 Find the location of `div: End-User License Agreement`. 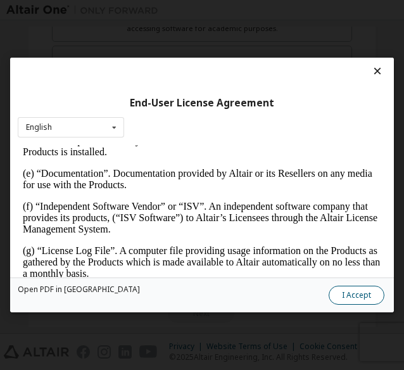

div: End-User License Agreement is located at coordinates (202, 103).